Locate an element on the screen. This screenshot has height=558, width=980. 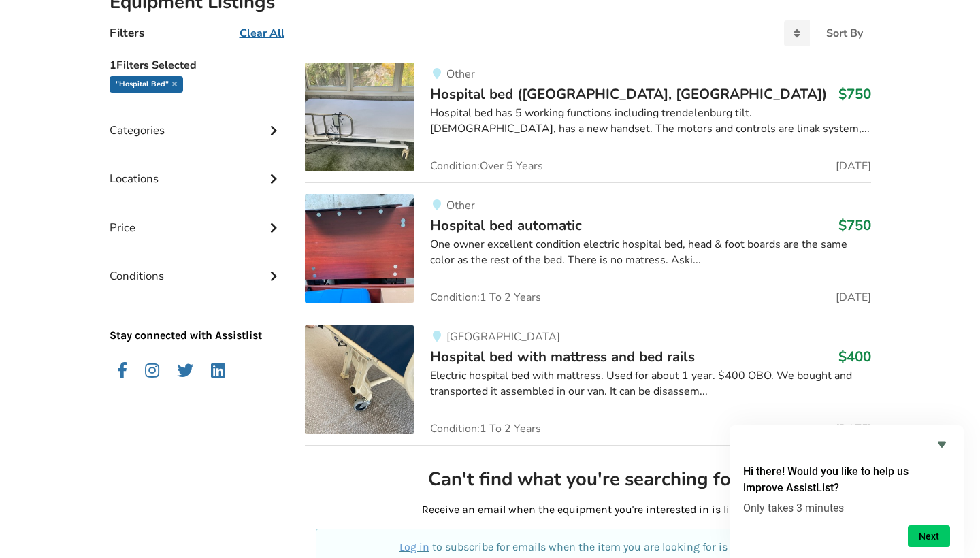
button: Hide survey is located at coordinates (942, 445).